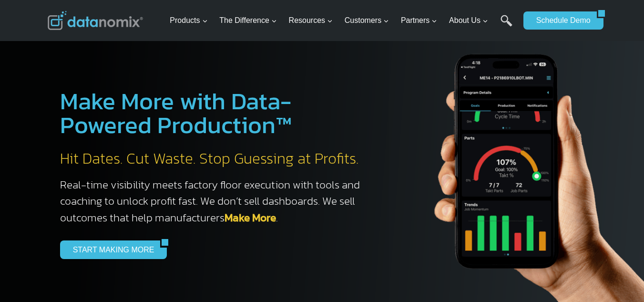 This screenshot has height=302, width=644. I want to click on a: Make More, so click(251, 217).